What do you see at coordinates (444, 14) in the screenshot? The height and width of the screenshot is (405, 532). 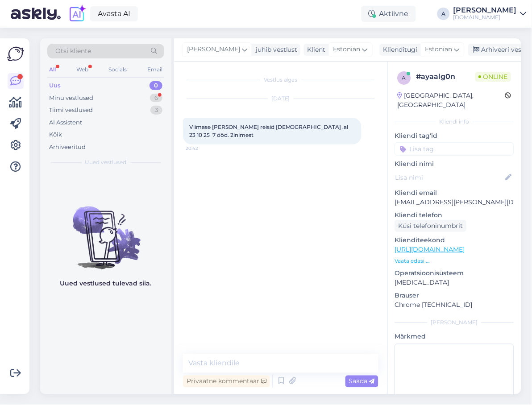 I see `div: A` at bounding box center [444, 14].